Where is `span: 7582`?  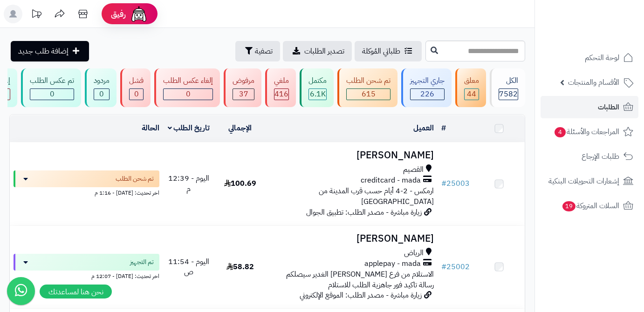
span: 7582 is located at coordinates (508, 94).